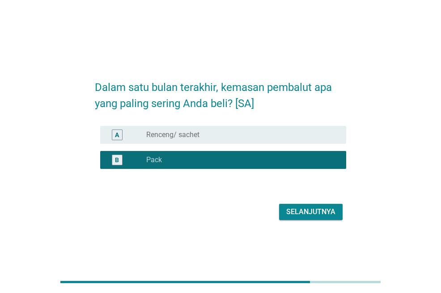 The image size is (441, 293). Describe the element at coordinates (117, 160) in the screenshot. I see `div: B` at that location.